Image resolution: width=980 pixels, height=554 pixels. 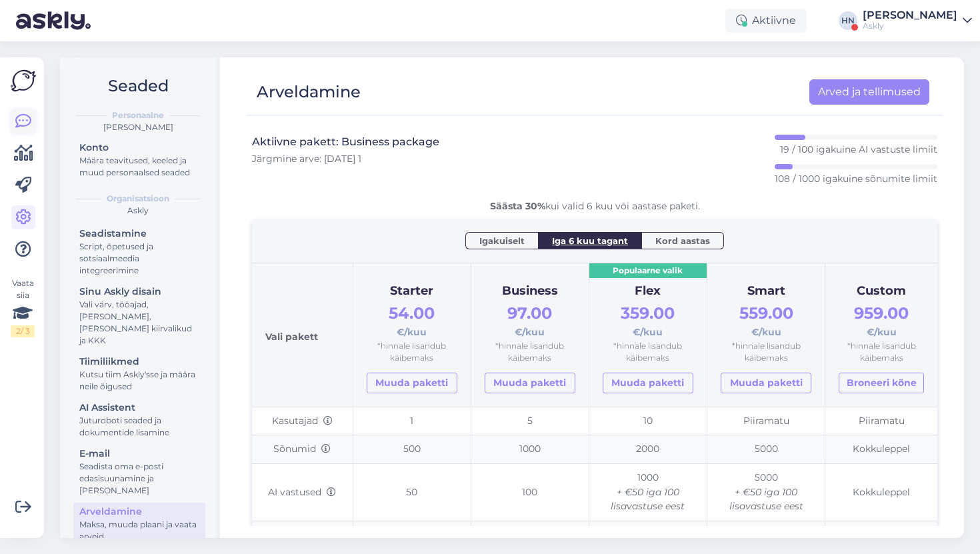 What do you see at coordinates (766, 291) in the screenshot?
I see `div: Smart` at bounding box center [766, 291].